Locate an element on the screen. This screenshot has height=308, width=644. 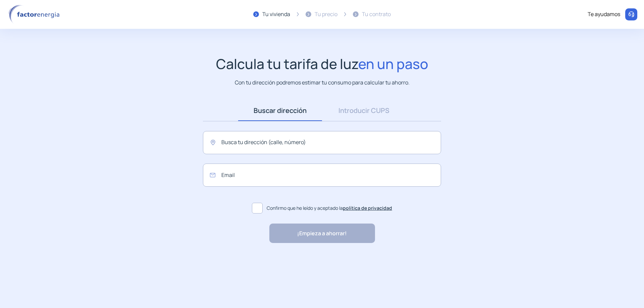
span: en un paso is located at coordinates (393, 64).